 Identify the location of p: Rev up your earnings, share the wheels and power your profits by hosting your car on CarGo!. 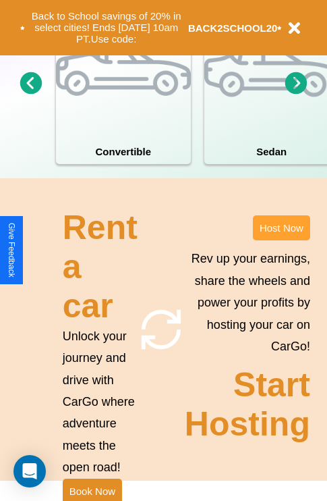
(248, 302).